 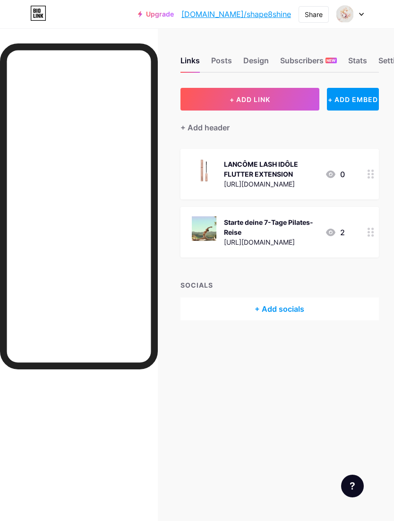 I want to click on div: Links, so click(x=190, y=63).